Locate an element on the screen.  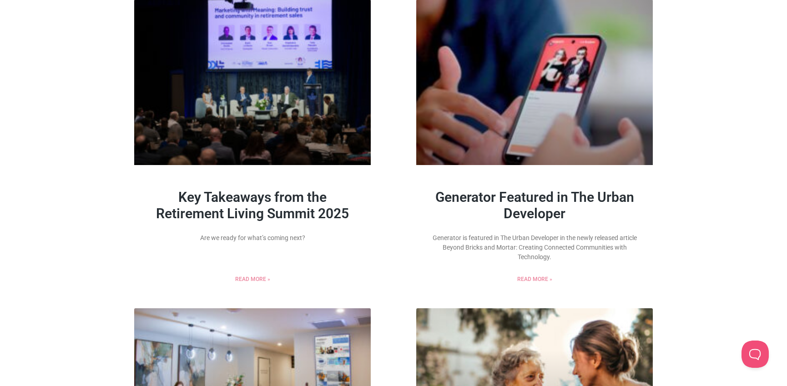
a: Read more about Key Takeaways from the Retirement Living Summit 2025 is located at coordinates (252, 279).